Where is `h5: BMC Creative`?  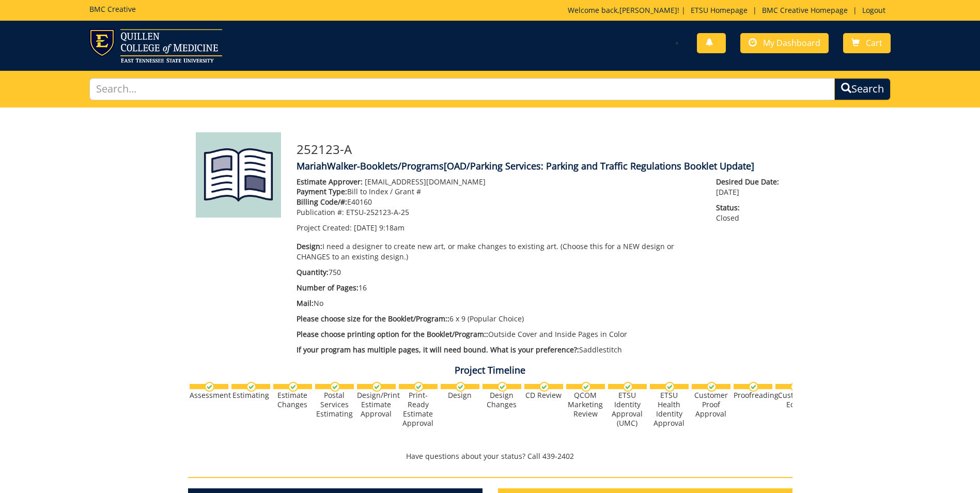 h5: BMC Creative is located at coordinates (113, 9).